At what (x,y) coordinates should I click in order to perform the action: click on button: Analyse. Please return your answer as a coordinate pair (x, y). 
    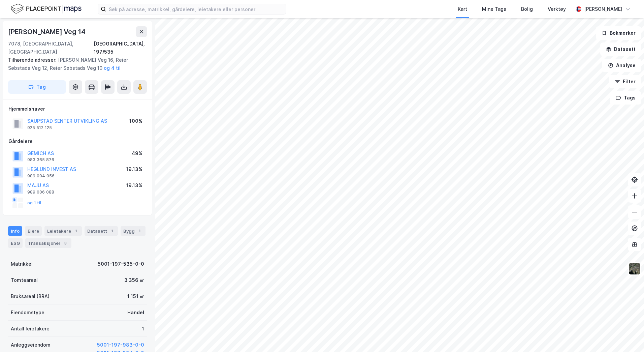
    Looking at the image, I should click on (622, 65).